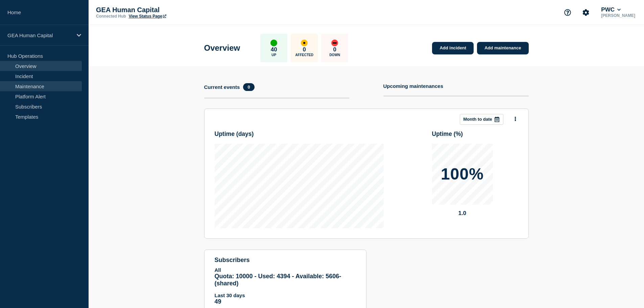 The height and width of the screenshot is (308, 644). What do you see at coordinates (274, 50) in the screenshot?
I see `p: 40` at bounding box center [274, 50].